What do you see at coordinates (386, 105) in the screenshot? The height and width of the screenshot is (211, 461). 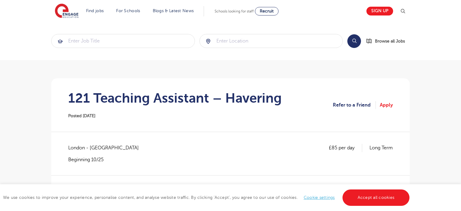 I see `a: Apply` at bounding box center [386, 105].